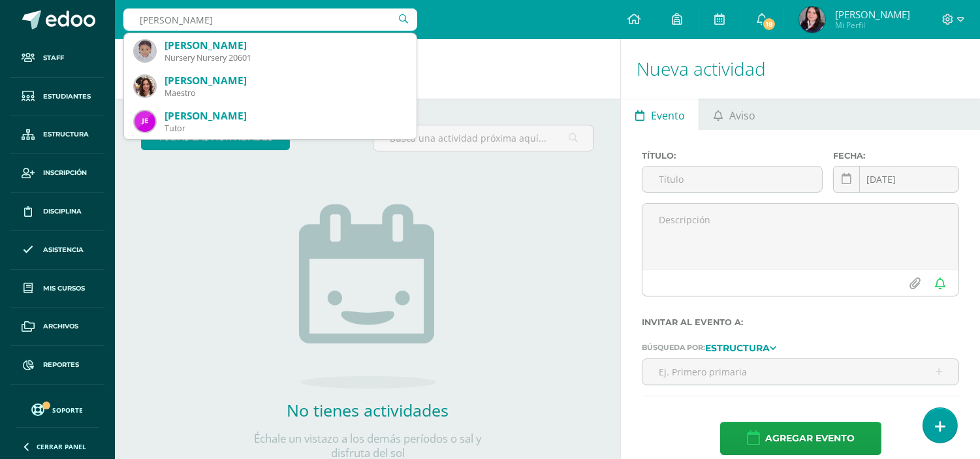 Image resolution: width=980 pixels, height=459 pixels. What do you see at coordinates (673, 348) in the screenshot?
I see `span: Búsqueda por:` at bounding box center [673, 348].